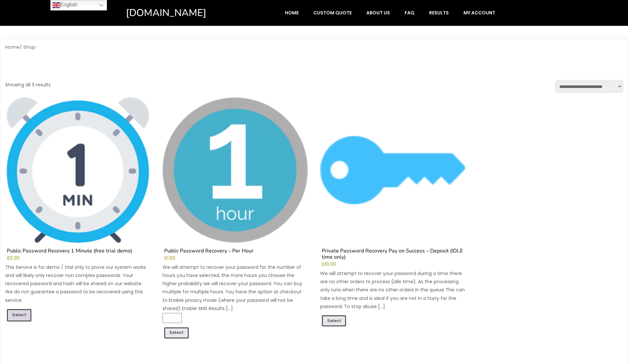  I want to click on a: Private Password Recovery Pay on Success – Deposit (IDLE time only), so click(393, 180).